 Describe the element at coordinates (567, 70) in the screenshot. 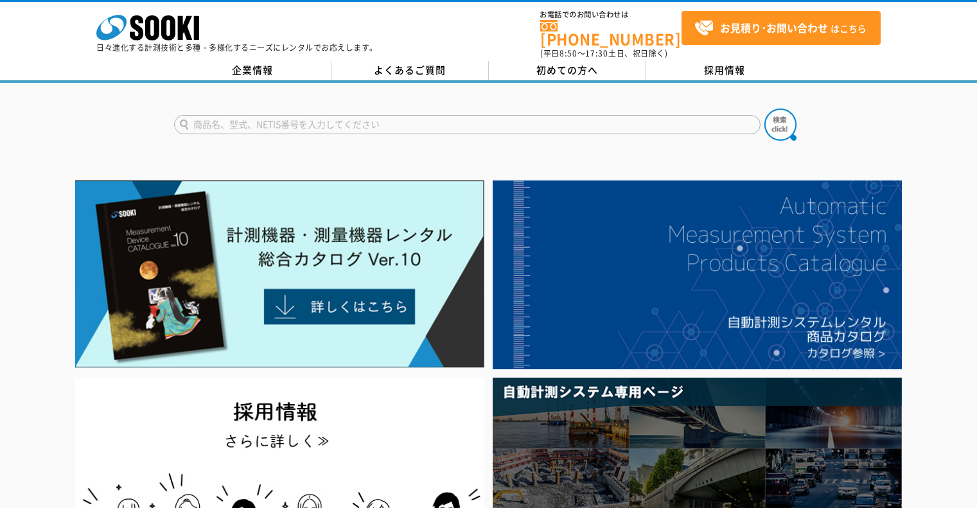

I see `span: 初めての方へ` at that location.